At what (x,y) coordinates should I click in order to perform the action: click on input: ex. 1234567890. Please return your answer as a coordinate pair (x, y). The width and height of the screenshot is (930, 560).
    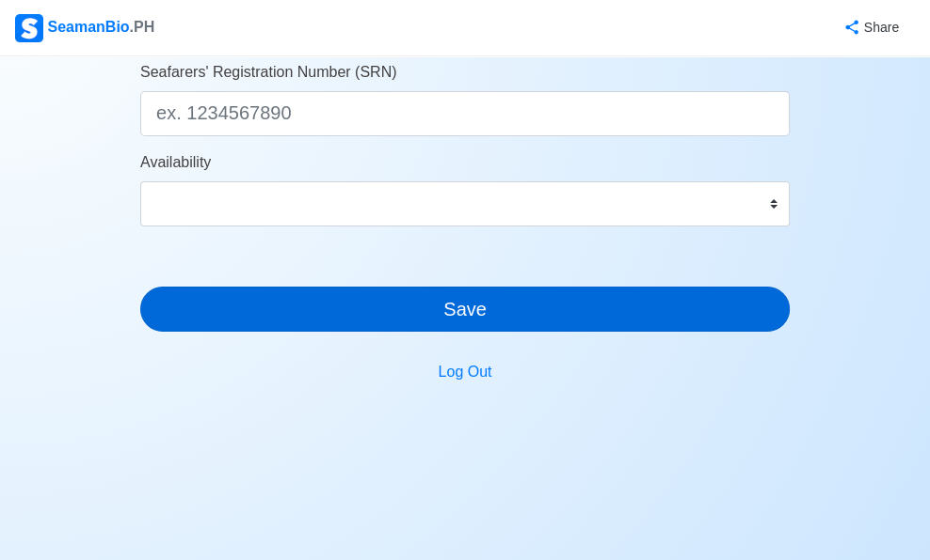
    Looking at the image, I should click on (465, 114).